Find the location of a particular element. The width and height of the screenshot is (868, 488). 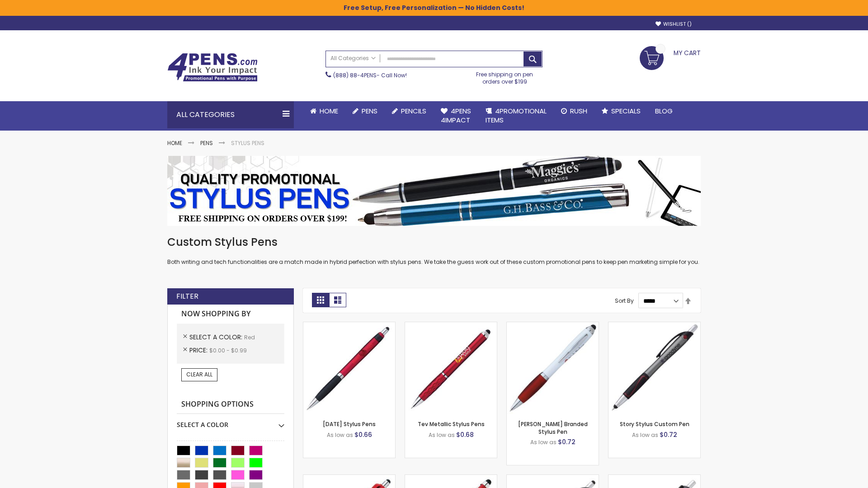

span: Home is located at coordinates (329, 111).